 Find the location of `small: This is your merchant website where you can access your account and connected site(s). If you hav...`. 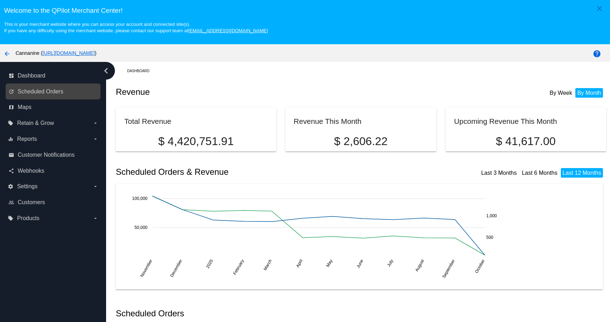

small: This is your merchant website where you can access your account and connected site(s). If you hav... is located at coordinates (136, 27).